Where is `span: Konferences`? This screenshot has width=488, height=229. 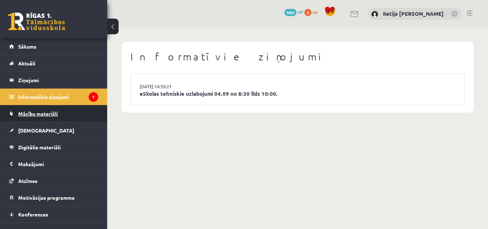
span: Konferences is located at coordinates (33, 214).